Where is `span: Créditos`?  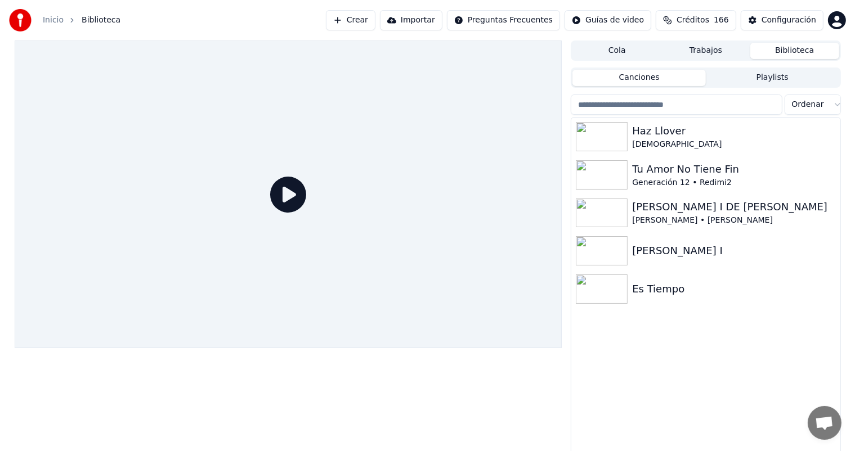
span: Créditos is located at coordinates (693, 20).